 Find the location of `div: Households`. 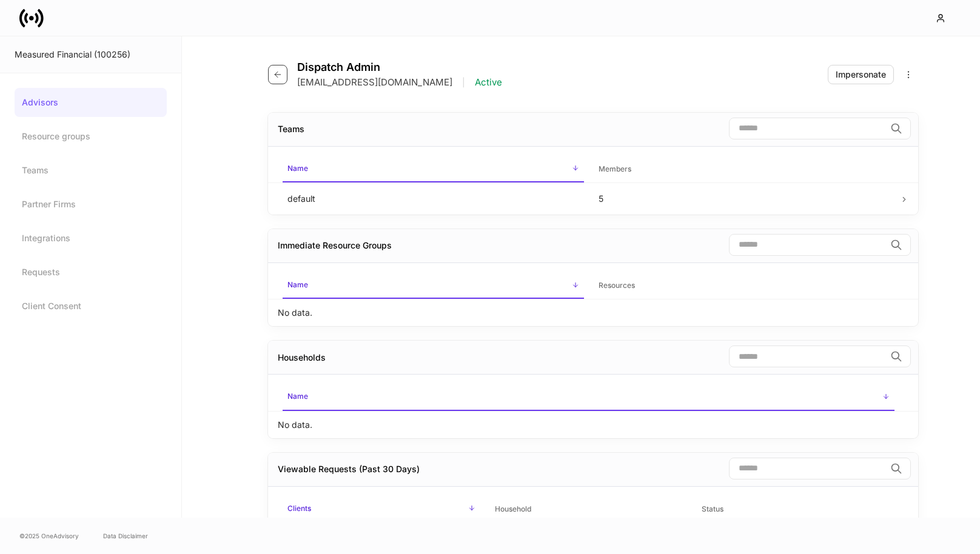

div: Households is located at coordinates (302, 357).